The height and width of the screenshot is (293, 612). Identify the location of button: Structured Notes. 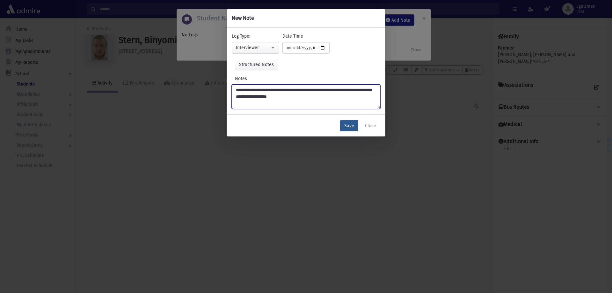
(256, 64).